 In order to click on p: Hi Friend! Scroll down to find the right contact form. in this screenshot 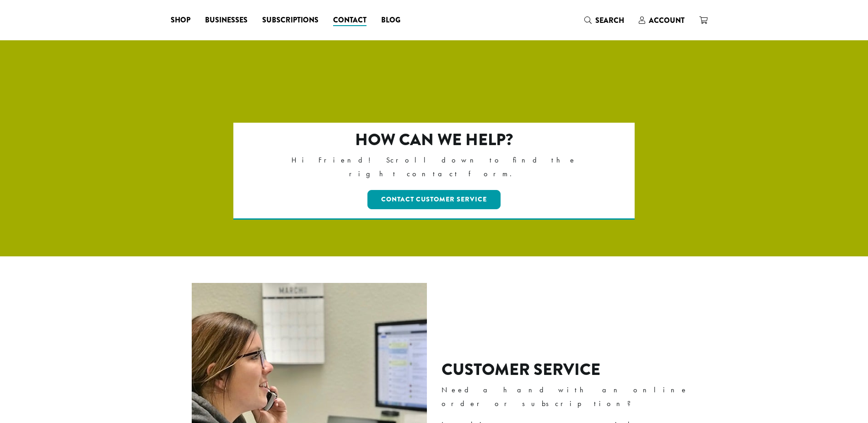, I will do `click(434, 167)`.